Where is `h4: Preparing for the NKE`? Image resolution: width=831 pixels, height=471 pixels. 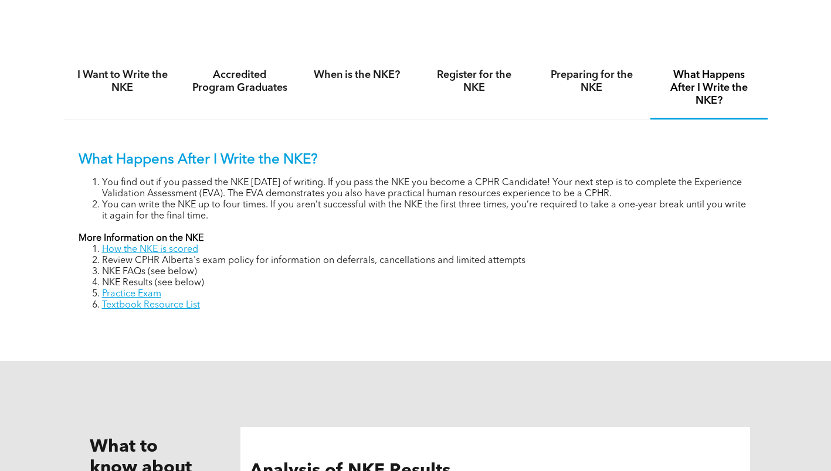 h4: Preparing for the NKE is located at coordinates (591, 81).